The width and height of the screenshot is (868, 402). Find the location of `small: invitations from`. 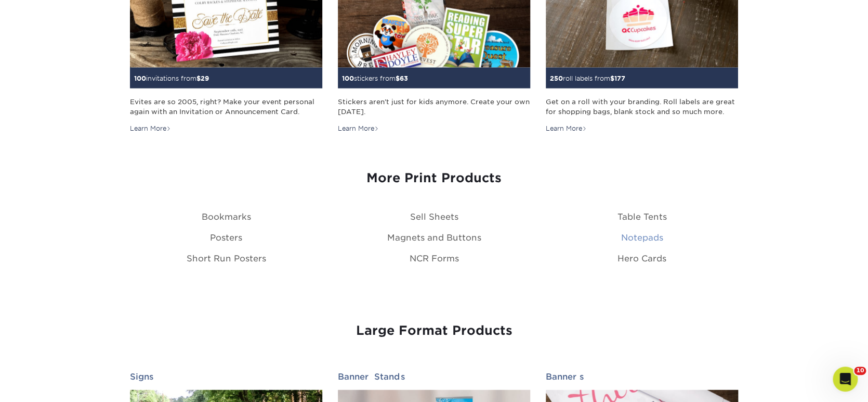

small: invitations from is located at coordinates (172, 78).